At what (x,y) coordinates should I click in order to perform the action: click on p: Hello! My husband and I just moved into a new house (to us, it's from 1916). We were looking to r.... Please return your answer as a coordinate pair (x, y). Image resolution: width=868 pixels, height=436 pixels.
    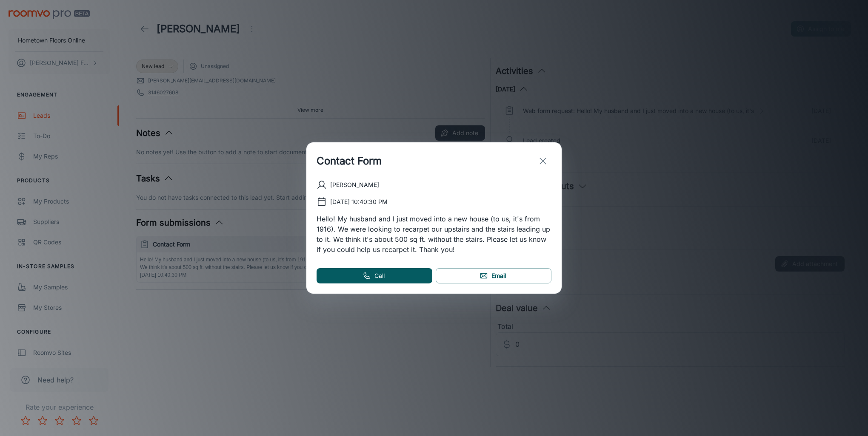
    Looking at the image, I should click on (434, 234).